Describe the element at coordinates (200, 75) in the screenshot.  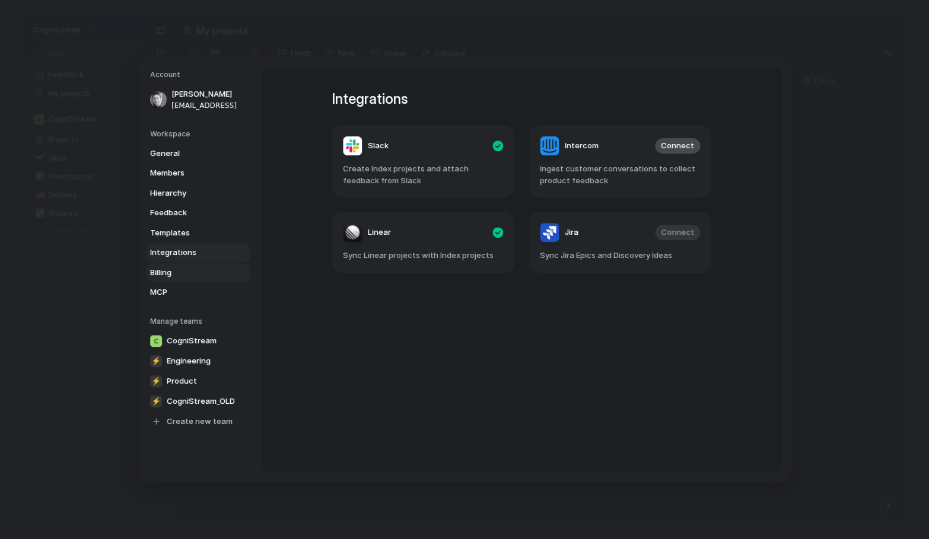
I see `h5: Account` at that location.